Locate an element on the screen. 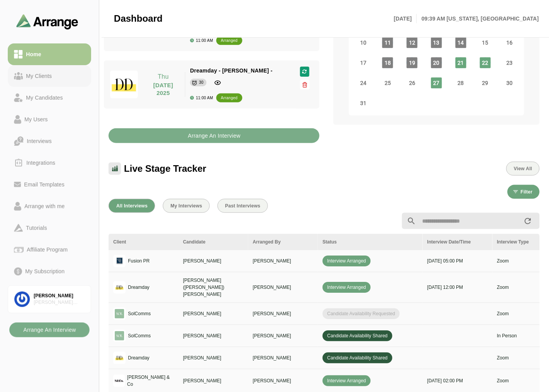 Image resolution: width=549 pixels, height=392 pixels. span: Sunday, August 31, 2025 is located at coordinates (363, 103).